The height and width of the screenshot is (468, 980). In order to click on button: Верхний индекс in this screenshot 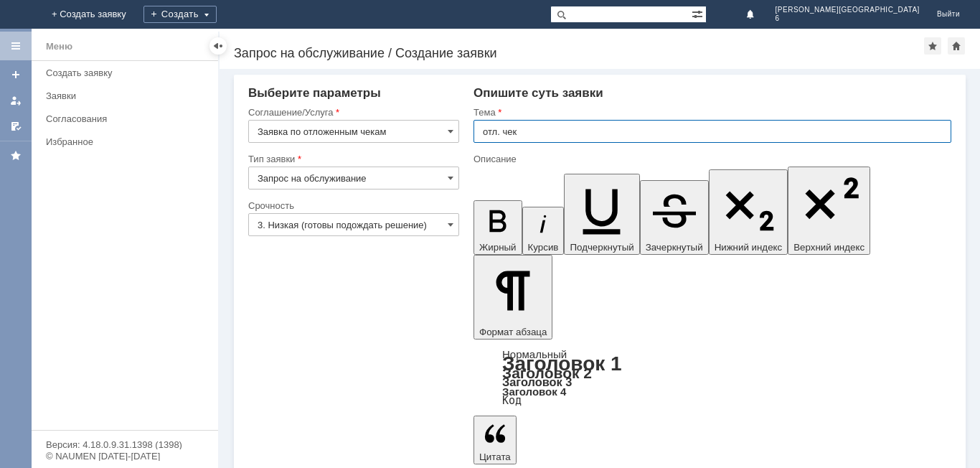, I will do `click(829, 210)`.